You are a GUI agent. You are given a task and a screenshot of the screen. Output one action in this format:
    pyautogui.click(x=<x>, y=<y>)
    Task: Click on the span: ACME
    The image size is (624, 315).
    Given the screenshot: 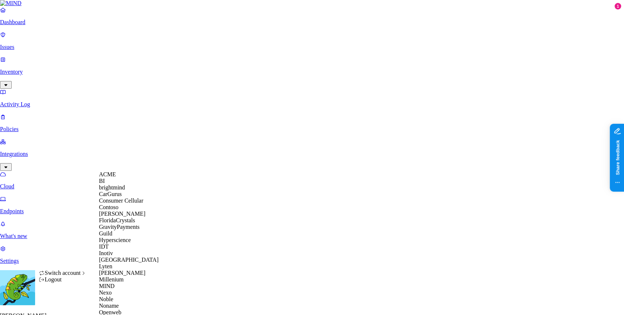 What is the action you would take?
    pyautogui.click(x=107, y=174)
    